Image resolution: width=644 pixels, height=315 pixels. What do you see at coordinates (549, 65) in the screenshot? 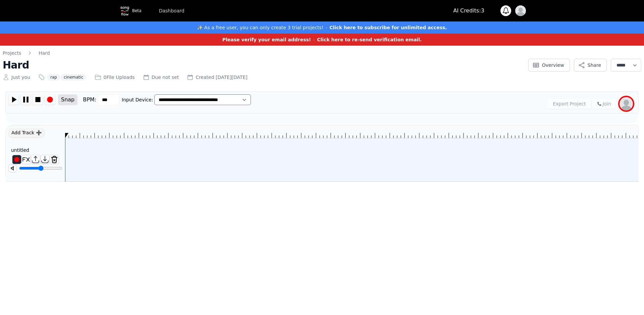
I see `button: Overview` at bounding box center [549, 65].